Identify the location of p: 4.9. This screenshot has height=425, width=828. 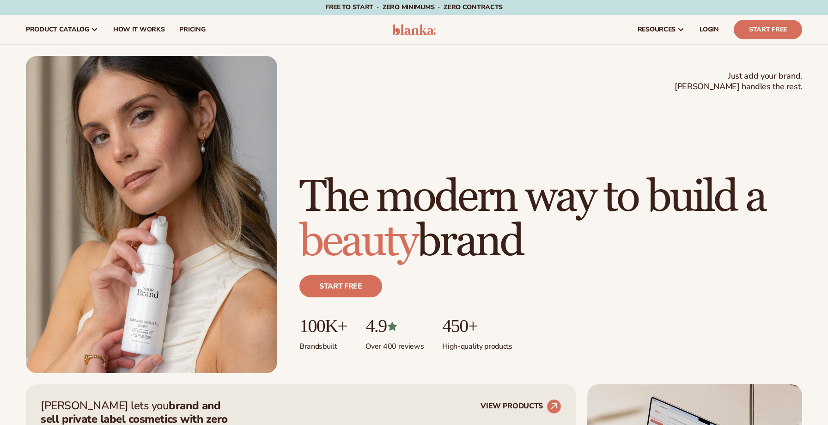
(395, 326).